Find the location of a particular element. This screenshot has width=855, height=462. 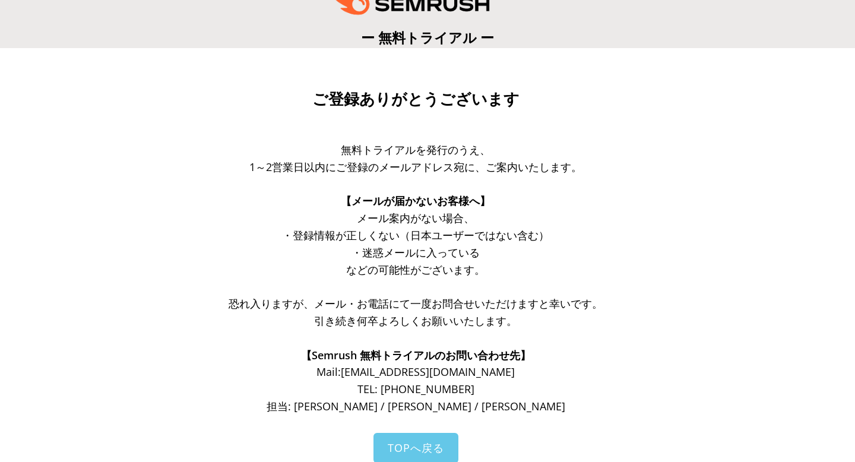

span: ・登録情報が正しくない（日本ユーザーではない含む） is located at coordinates (416, 235).